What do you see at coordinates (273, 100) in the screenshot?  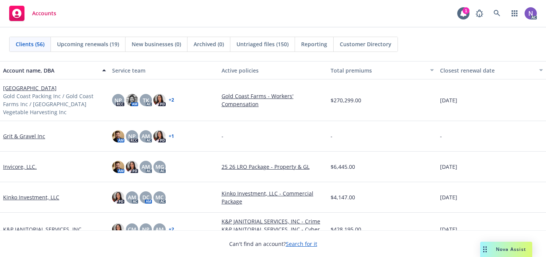 I see `a: Gold Coast Farms - Workers' Compensation` at bounding box center [273, 100].